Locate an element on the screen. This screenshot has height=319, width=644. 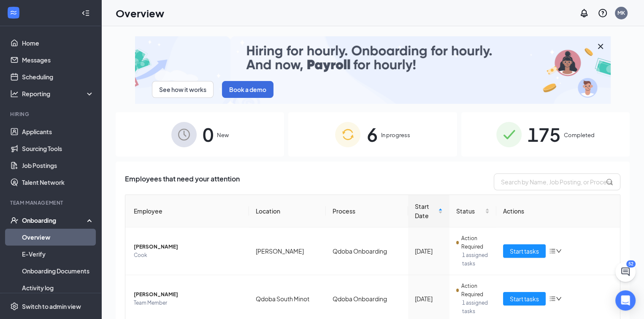
span: Completed is located at coordinates (579, 135).